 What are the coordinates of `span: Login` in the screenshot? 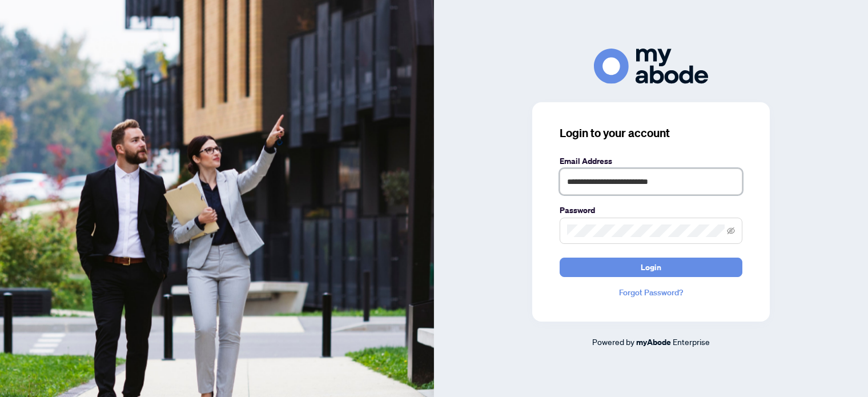 It's located at (651, 268).